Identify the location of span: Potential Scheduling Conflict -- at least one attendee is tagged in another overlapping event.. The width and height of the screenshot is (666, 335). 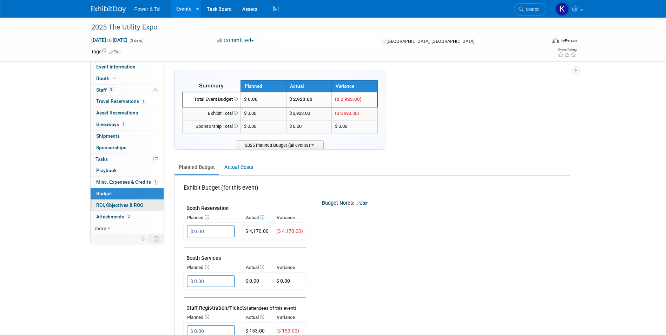
(156, 90).